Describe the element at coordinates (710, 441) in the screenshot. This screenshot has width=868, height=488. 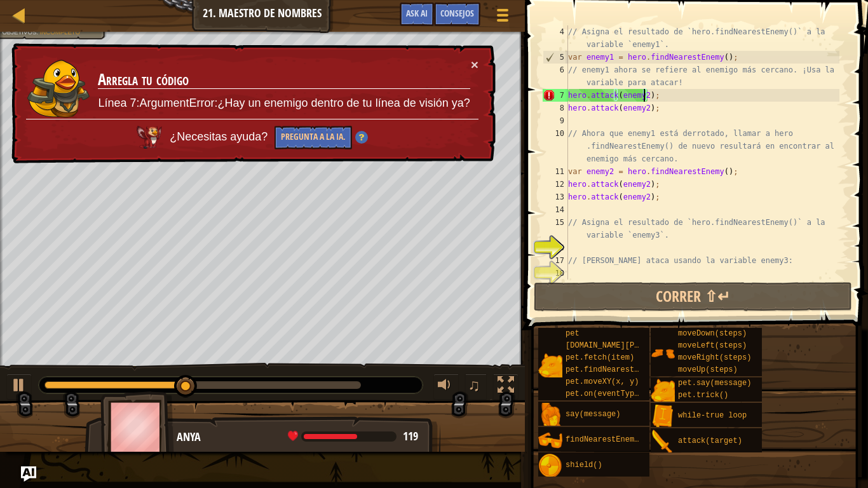
I see `span: attack(target)` at that location.